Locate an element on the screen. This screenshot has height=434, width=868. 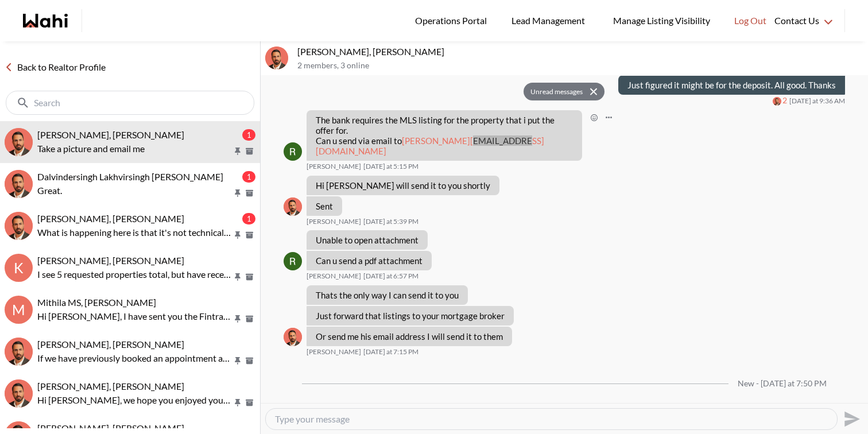
time: 2025-09-08T13:36:27.820Z is located at coordinates (817, 101).